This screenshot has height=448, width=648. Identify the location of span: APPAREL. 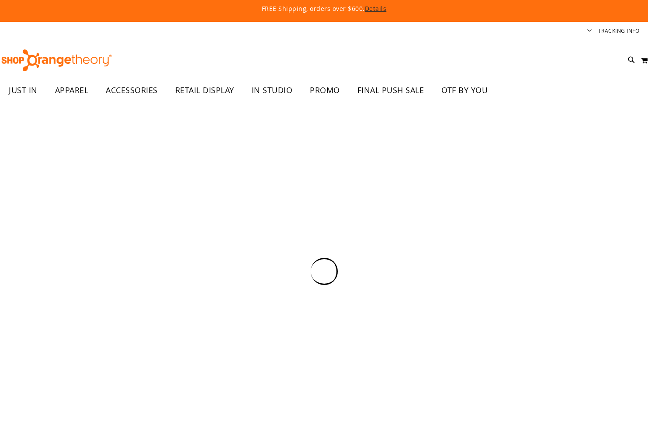
(72, 90).